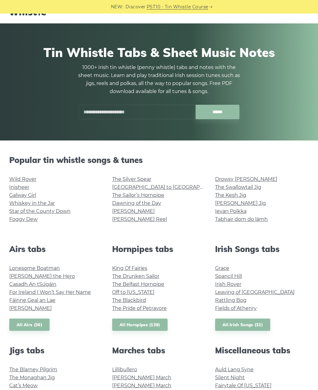  Describe the element at coordinates (50, 292) in the screenshot. I see `a: For Ireland I Won’t Say Her Name` at that location.